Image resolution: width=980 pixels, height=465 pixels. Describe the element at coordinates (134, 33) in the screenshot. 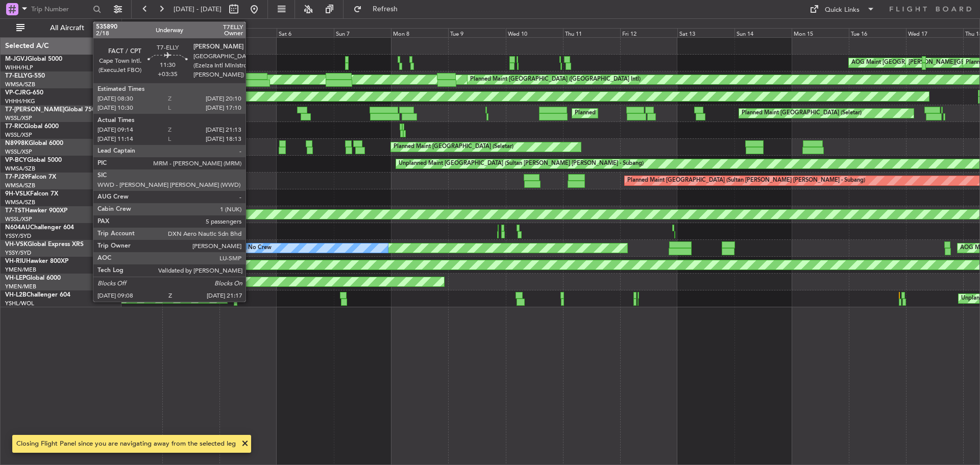

I see `div: Wed 3` at that location.